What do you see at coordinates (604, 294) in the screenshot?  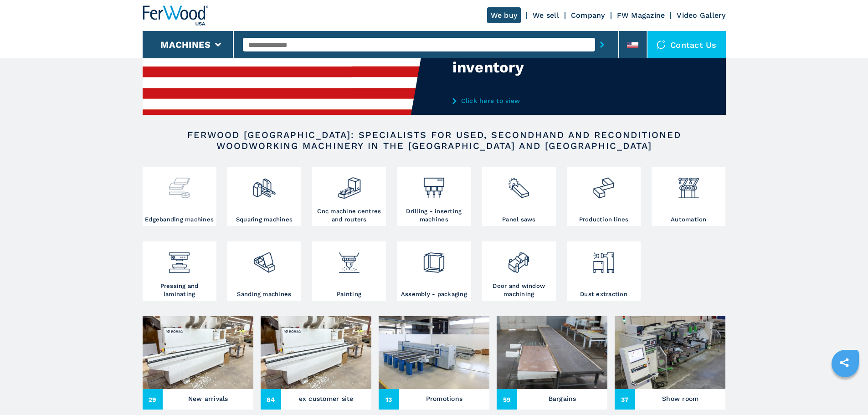 I see `h3: Dust extraction` at bounding box center [604, 294].